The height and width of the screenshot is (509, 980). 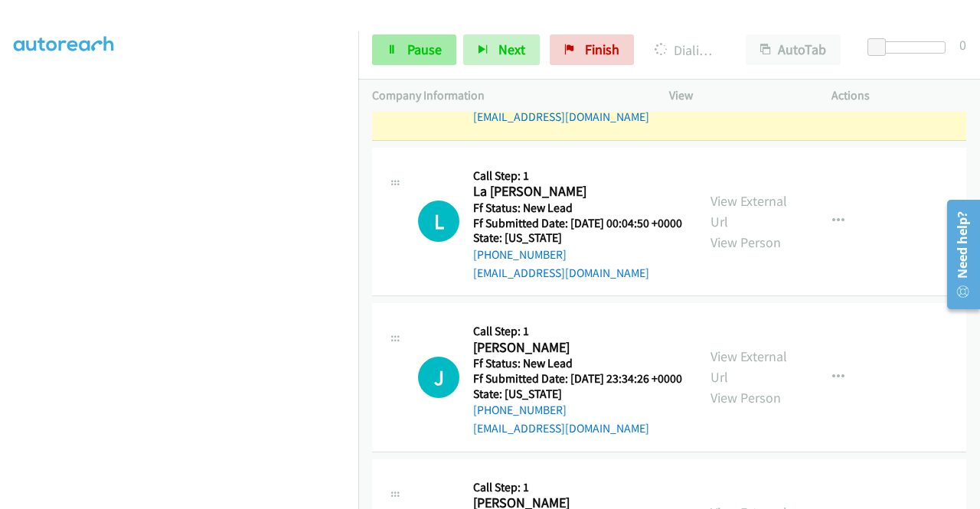 What do you see at coordinates (414, 49) in the screenshot?
I see `a: Pause` at bounding box center [414, 49].